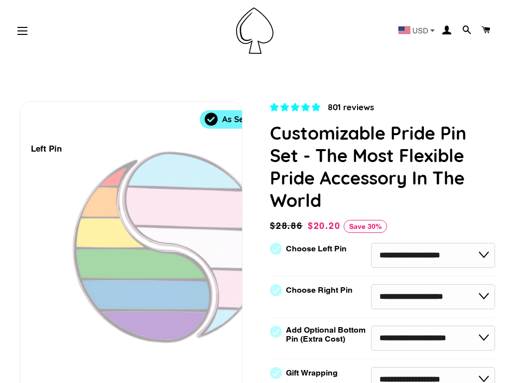 The width and height of the screenshot is (510, 383). What do you see at coordinates (328, 334) in the screenshot?
I see `label: Add Optional Bottom Pin (Extra Cost)` at bounding box center [328, 334].